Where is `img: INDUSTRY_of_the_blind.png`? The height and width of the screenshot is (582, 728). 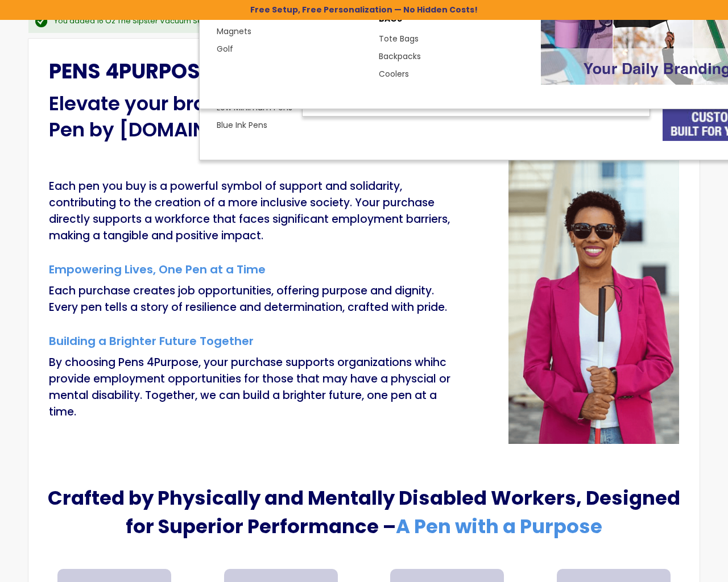
img: INDUSTRY_of_the_blind.png is located at coordinates (594, 299).